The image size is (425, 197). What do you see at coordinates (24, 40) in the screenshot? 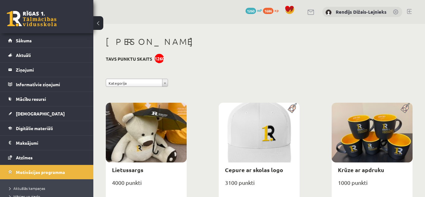
I see `span: Sākums` at bounding box center [24, 40].